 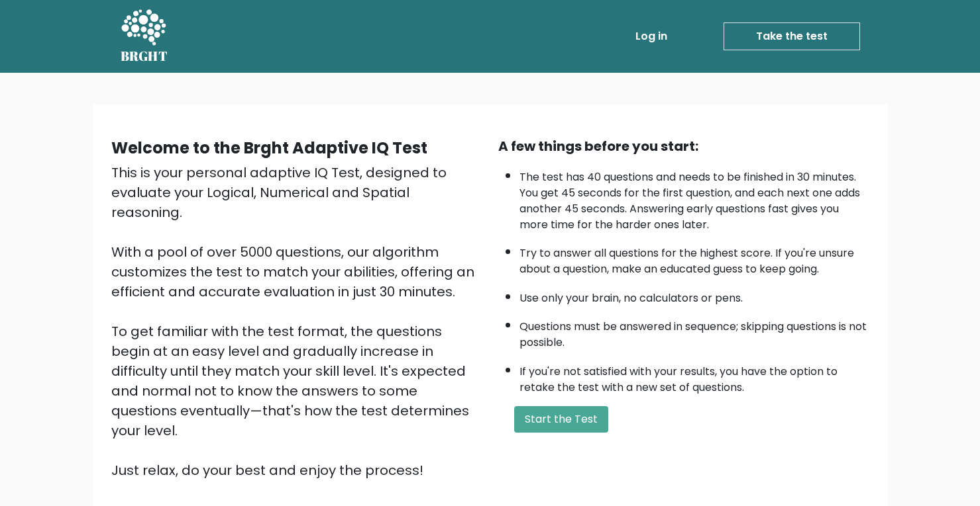 What do you see at coordinates (561, 420) in the screenshot?
I see `button: Start the Test` at bounding box center [561, 420].